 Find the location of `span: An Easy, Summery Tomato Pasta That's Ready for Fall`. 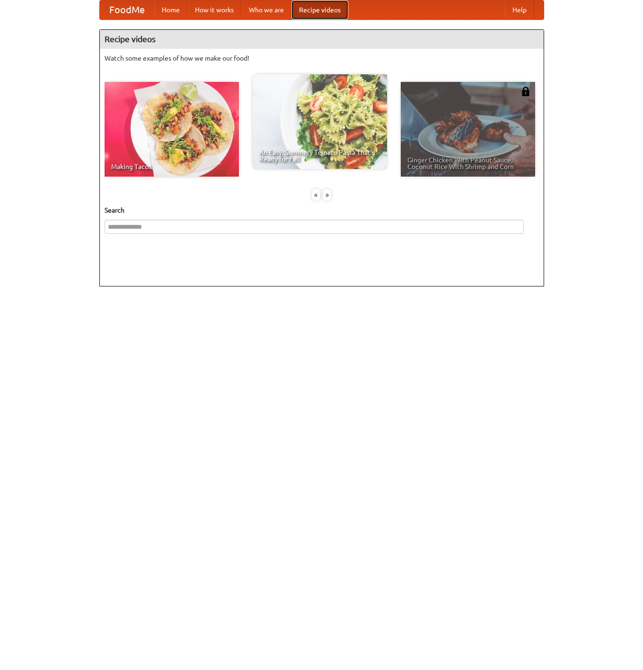

span: An Easy, Summery Tomato Pasta That's Ready for Fall is located at coordinates (320, 156).